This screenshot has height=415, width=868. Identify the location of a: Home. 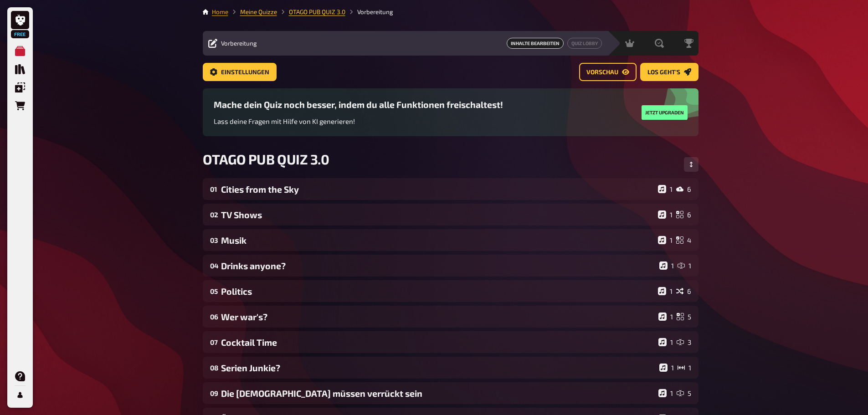
(220, 12).